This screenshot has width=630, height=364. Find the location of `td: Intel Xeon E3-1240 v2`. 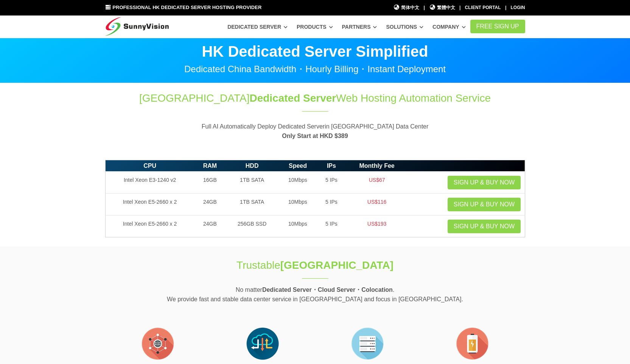

td: Intel Xeon E3-1240 v2 is located at coordinates (150, 182).